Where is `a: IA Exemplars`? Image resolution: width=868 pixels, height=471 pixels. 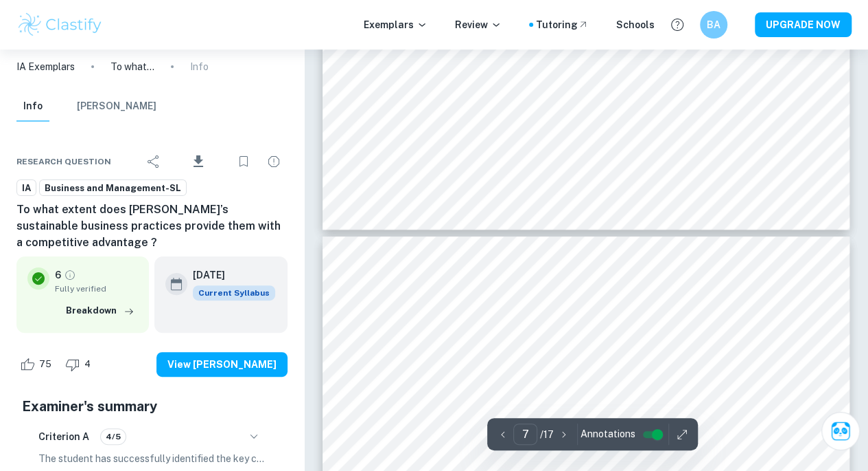
a: IA Exemplars is located at coordinates (45, 67).